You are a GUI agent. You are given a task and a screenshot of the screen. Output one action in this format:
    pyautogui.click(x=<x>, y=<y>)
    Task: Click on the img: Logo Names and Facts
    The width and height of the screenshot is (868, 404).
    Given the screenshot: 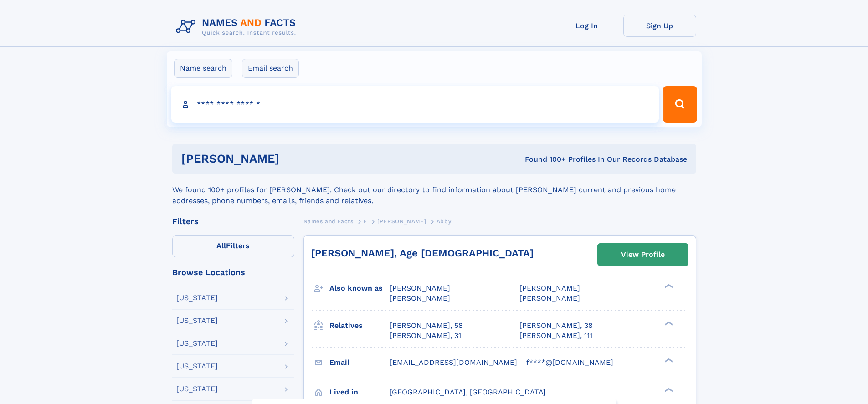 What is the action you would take?
    pyautogui.click(x=238, y=27)
    